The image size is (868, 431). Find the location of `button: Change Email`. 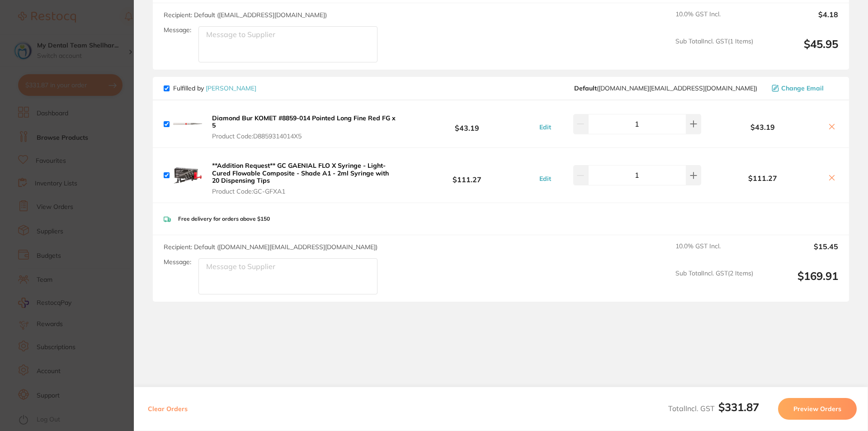

button: Change Email is located at coordinates (803, 88).